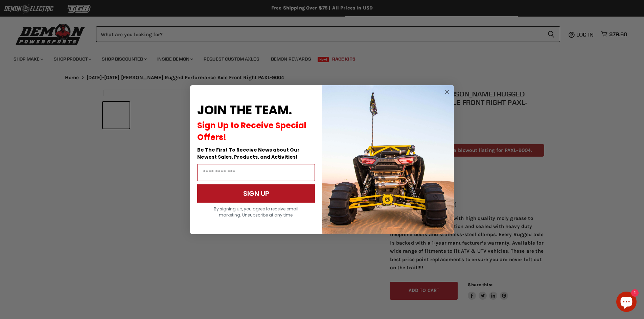 Image resolution: width=644 pixels, height=319 pixels. Describe the element at coordinates (388, 160) in the screenshot. I see `img: a9095488-b6e7-41ba-879d-588abfab540b.jpeg` at that location.